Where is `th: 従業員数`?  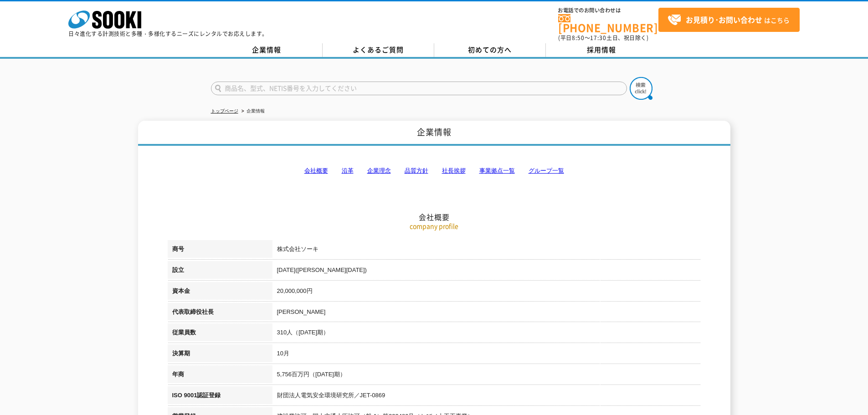 th: 従業員数 is located at coordinates (220, 334).